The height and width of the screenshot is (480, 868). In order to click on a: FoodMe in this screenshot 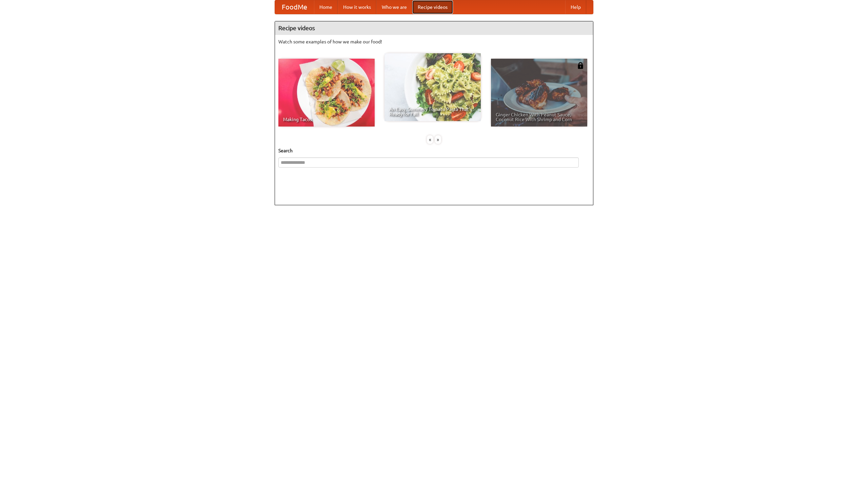, I will do `click(294, 8)`.